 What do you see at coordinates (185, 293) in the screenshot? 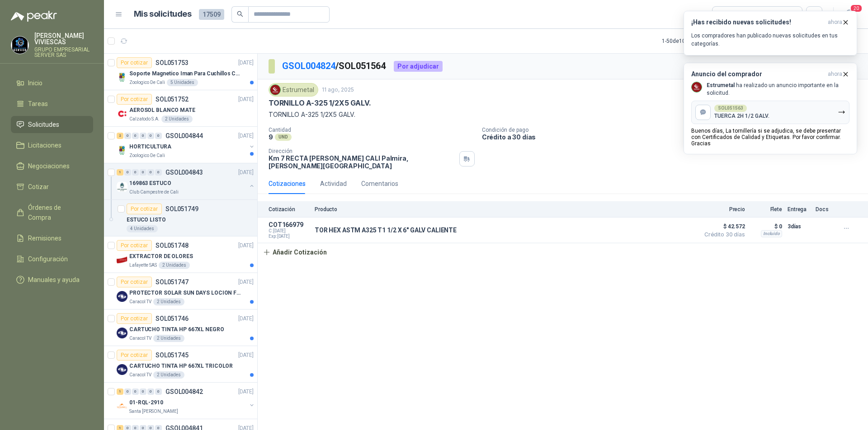
I see `p: PROTECTOR SOLAR SUN DAYS LOCION FPS 50 CAJA X 24 UN` at bounding box center [185, 293].